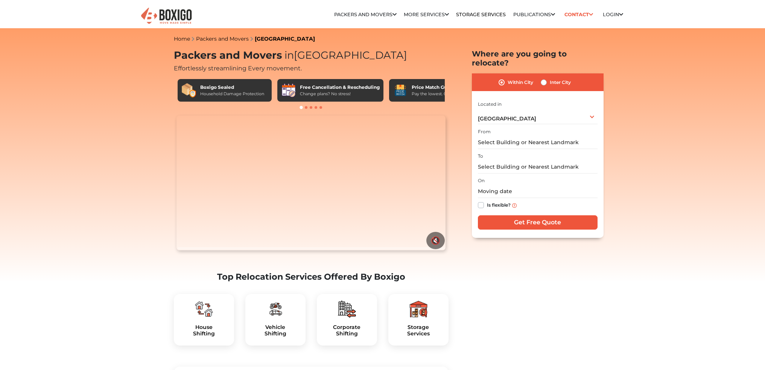 The image size is (765, 370). I want to click on h5: Corporate Shifting, so click(347, 330).